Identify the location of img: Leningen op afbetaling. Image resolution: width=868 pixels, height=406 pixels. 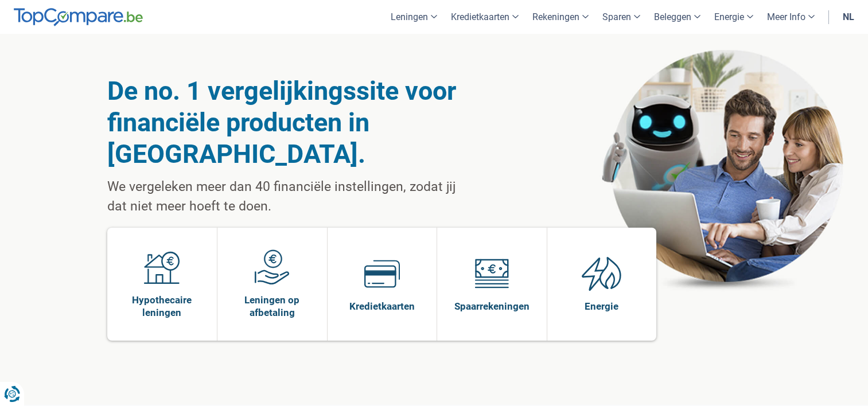
(272, 267).